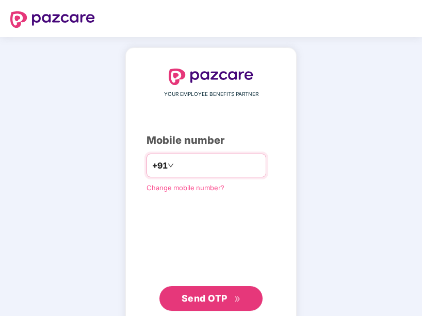 This screenshot has width=422, height=316. Describe the element at coordinates (185, 188) in the screenshot. I see `span: Change mobile number?` at that location.